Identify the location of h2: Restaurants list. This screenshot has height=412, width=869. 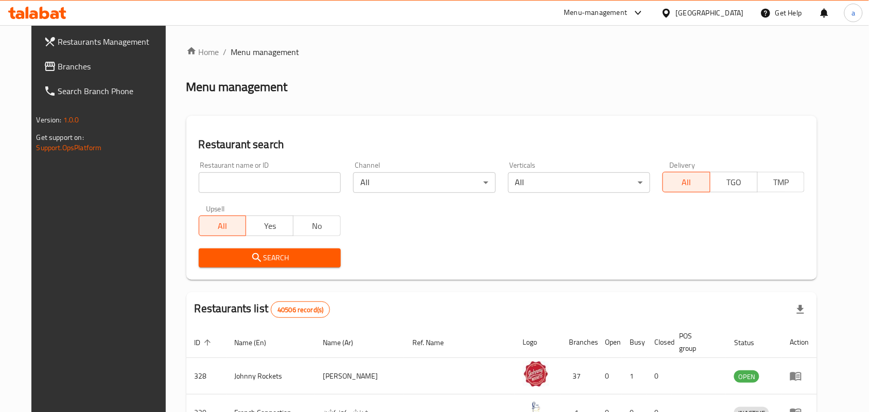
(262, 309).